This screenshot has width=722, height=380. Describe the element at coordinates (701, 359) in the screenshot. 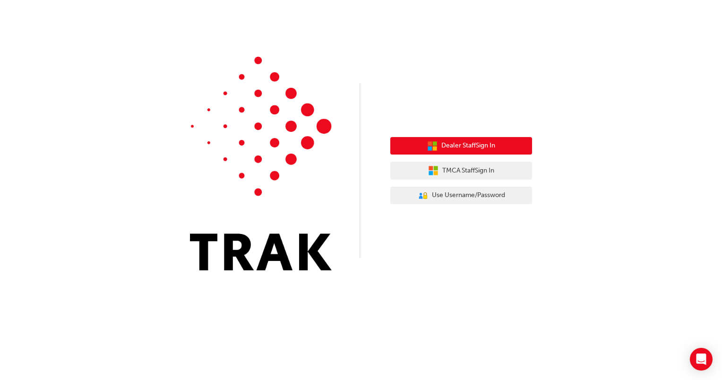

I see `div: Open Intercom Messenger` at that location.